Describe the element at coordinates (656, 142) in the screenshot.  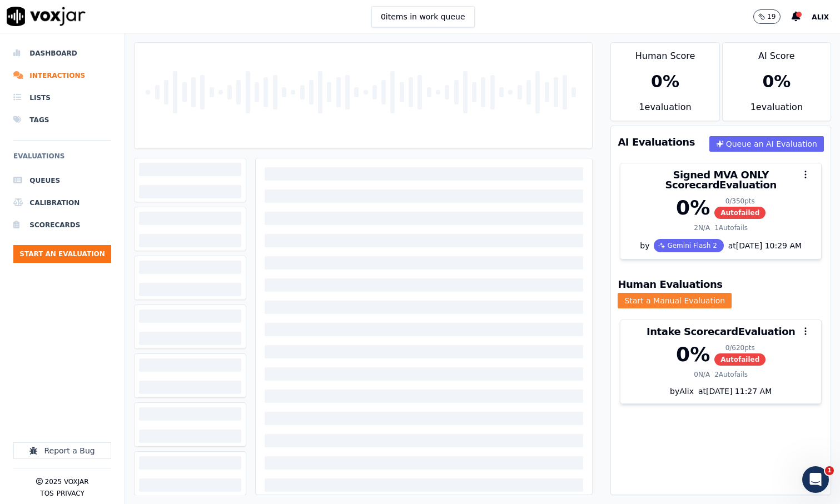
I see `h3: AI Evaluations` at that location.